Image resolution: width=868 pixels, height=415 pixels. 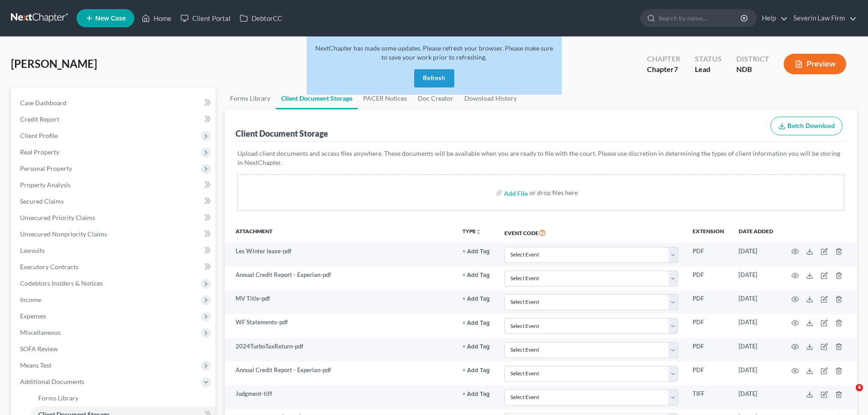 What do you see at coordinates (340, 398) in the screenshot?
I see `td: Judgment-tiff` at bounding box center [340, 398].